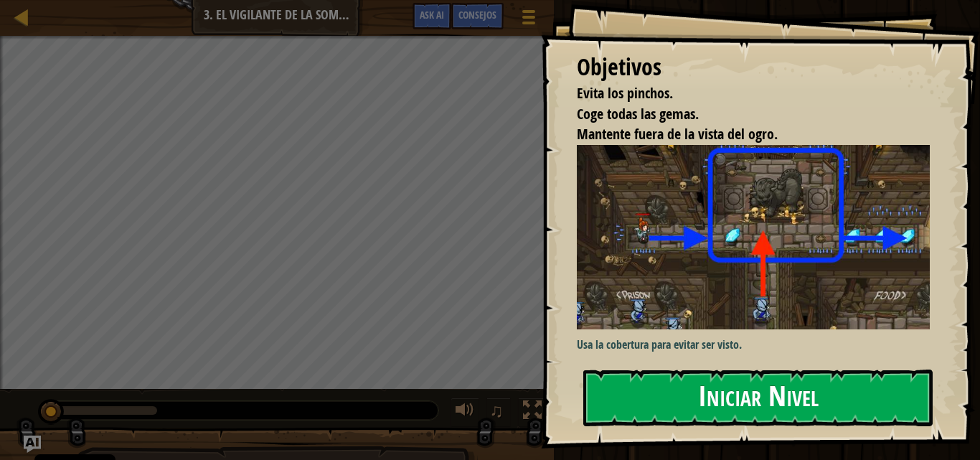 This screenshot has width=980, height=460. I want to click on li: Coge todas las gemas., so click(742, 115).